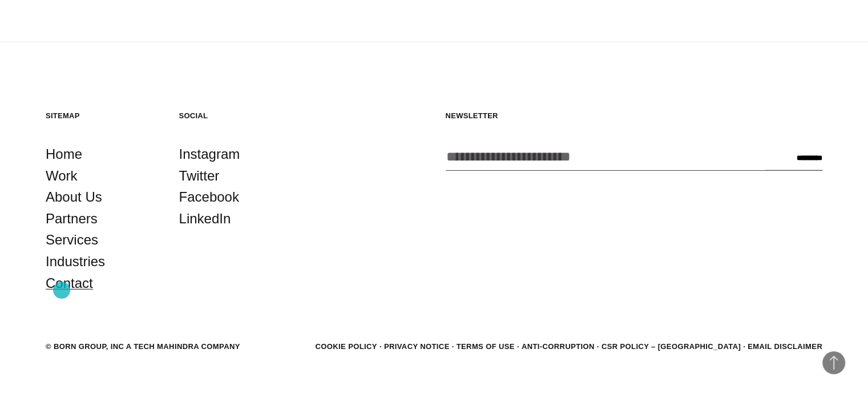  What do you see at coordinates (69, 284) in the screenshot?
I see `a: Contact` at bounding box center [69, 284].